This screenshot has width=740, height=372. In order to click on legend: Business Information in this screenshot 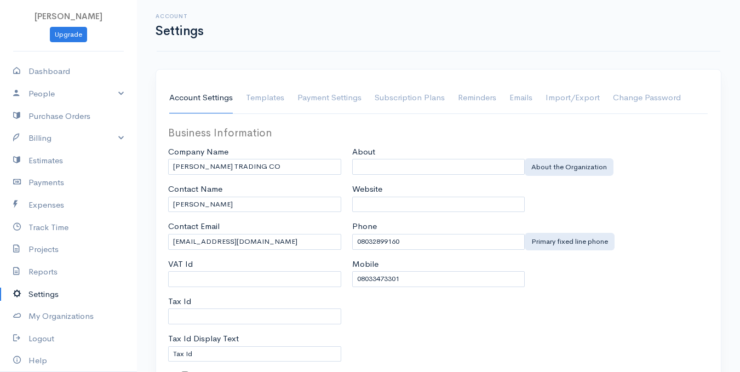, I will do `click(255, 133)`.